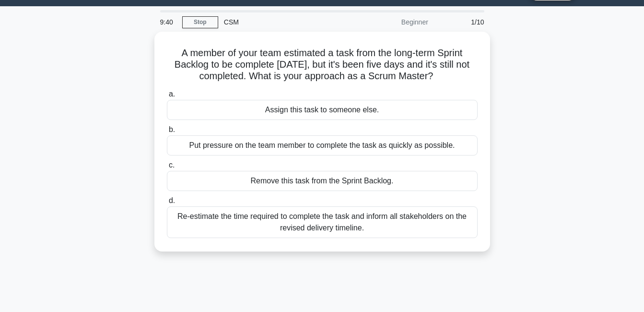 This screenshot has height=312, width=644. Describe the element at coordinates (172, 94) in the screenshot. I see `span: a.` at that location.